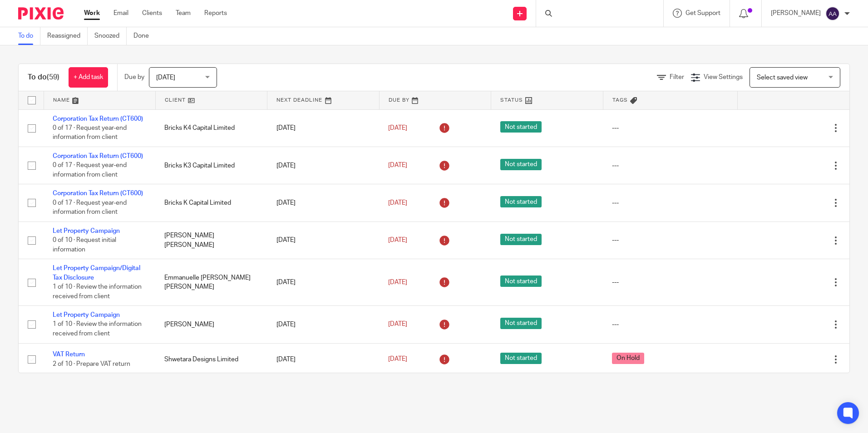 The width and height of the screenshot is (868, 433). I want to click on p: Due by, so click(134, 78).